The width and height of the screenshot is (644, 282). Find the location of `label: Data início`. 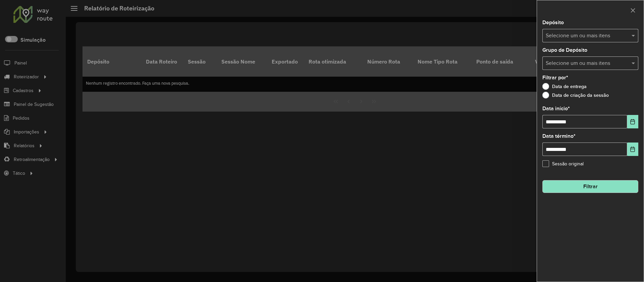

label: Data início is located at coordinates (556, 109).